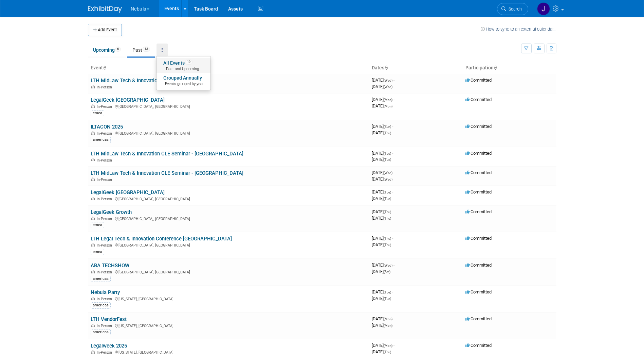 This screenshot has height=355, width=644. I want to click on span: 19, so click(189, 62).